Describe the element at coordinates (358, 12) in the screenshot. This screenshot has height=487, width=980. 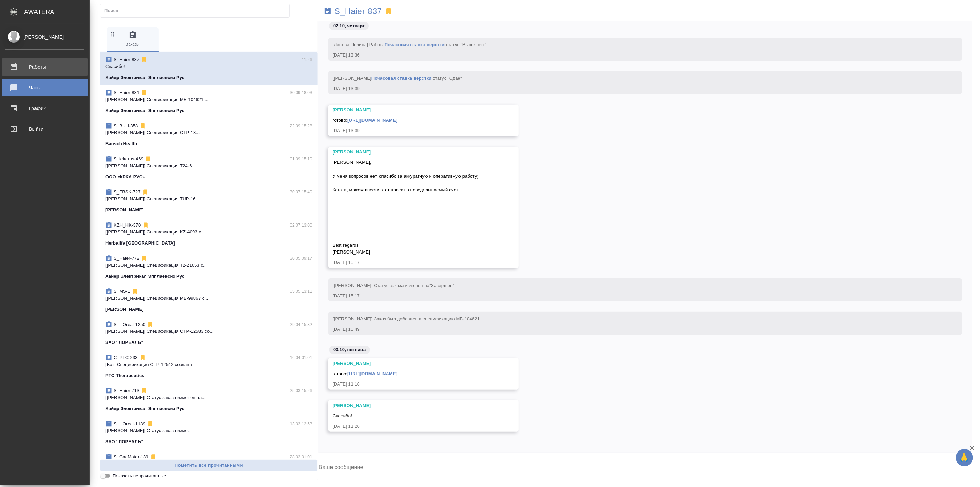
I see `a: S_Haier-837` at that location.